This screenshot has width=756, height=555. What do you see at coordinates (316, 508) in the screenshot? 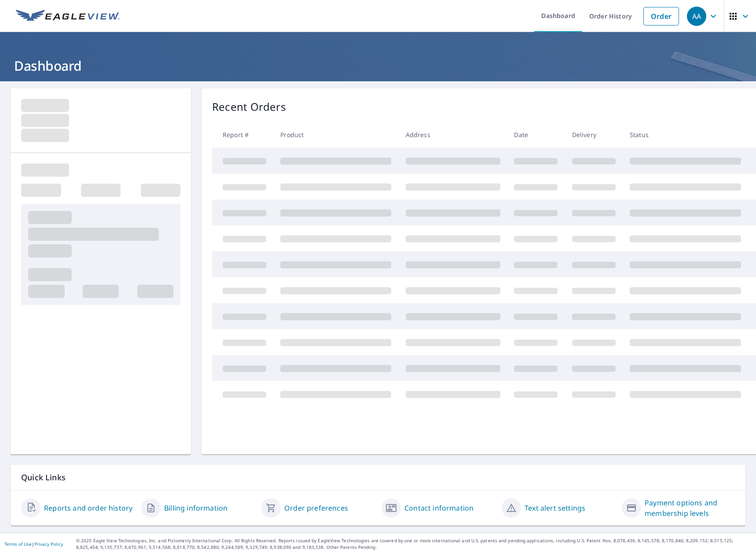
I see `a: Order preferences` at bounding box center [316, 508].